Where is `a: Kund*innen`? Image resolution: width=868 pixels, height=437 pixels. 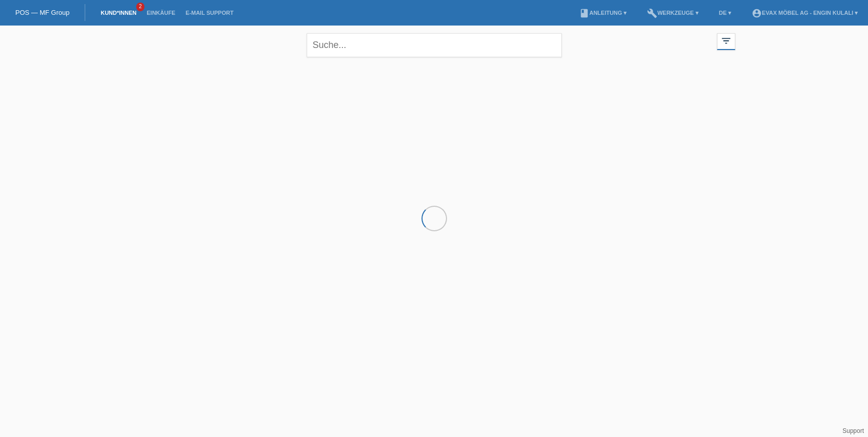 a: Kund*innen is located at coordinates (118, 13).